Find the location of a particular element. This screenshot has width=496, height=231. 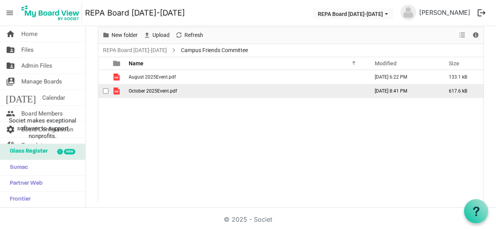

button: logout is located at coordinates (481, 13).